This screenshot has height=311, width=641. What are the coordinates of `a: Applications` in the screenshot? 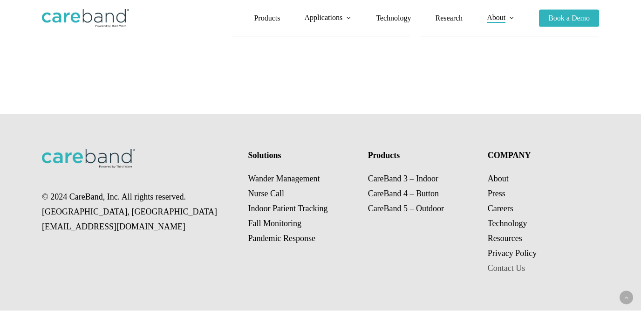 It's located at (328, 18).